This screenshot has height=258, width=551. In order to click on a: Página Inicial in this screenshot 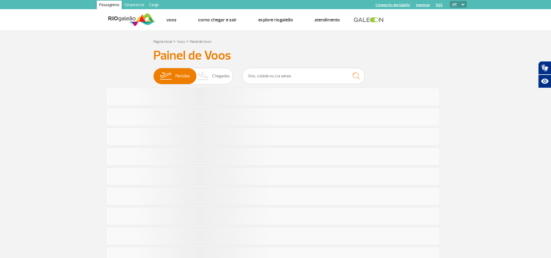, I will do `click(163, 42)`.